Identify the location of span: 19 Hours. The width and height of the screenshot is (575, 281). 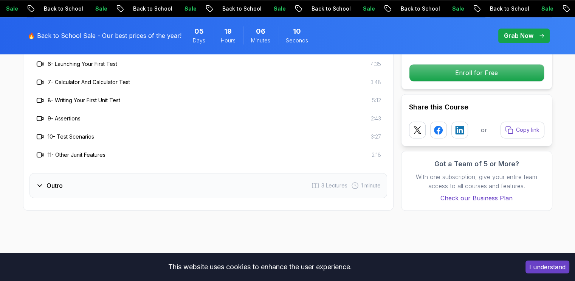
(228, 31).